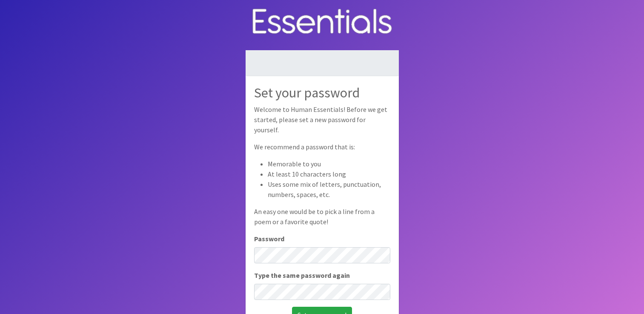 The height and width of the screenshot is (314, 644). Describe the element at coordinates (322, 147) in the screenshot. I see `p: We recommend a password that is:` at that location.